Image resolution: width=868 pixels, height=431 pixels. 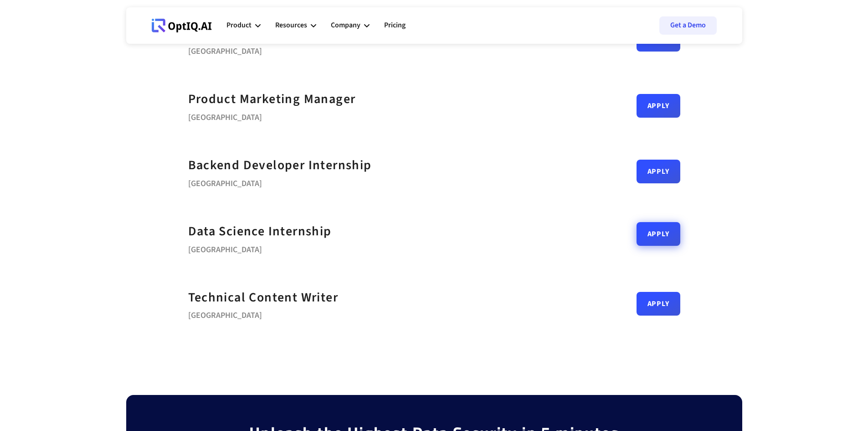 I want to click on a: Technical Content Writer, so click(x=263, y=297).